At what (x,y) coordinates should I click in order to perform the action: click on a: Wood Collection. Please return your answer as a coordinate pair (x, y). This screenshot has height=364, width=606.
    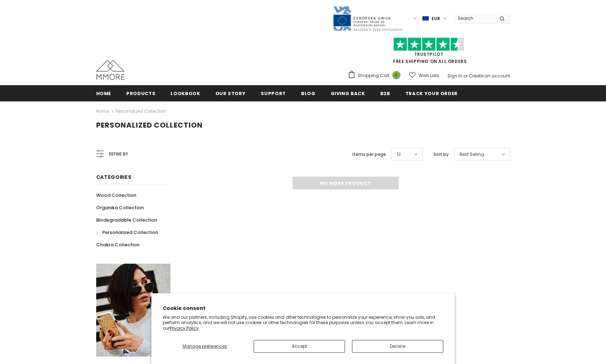
    Looking at the image, I should click on (116, 195).